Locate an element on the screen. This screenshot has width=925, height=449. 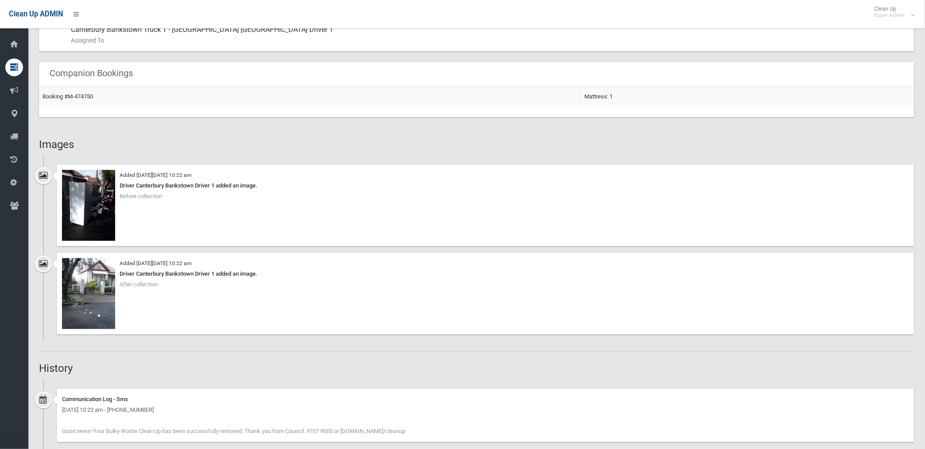
a: Booking #M-474750 is located at coordinates (68, 96).